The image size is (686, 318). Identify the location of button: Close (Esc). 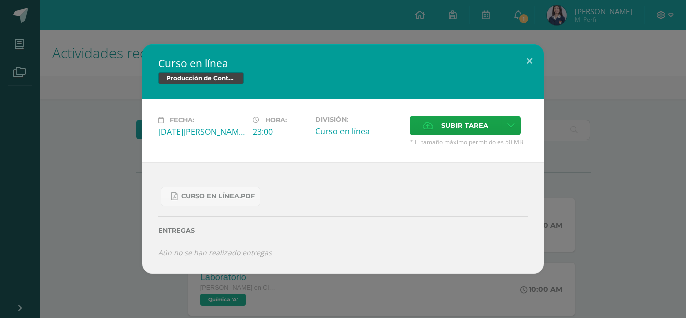
(529, 61).